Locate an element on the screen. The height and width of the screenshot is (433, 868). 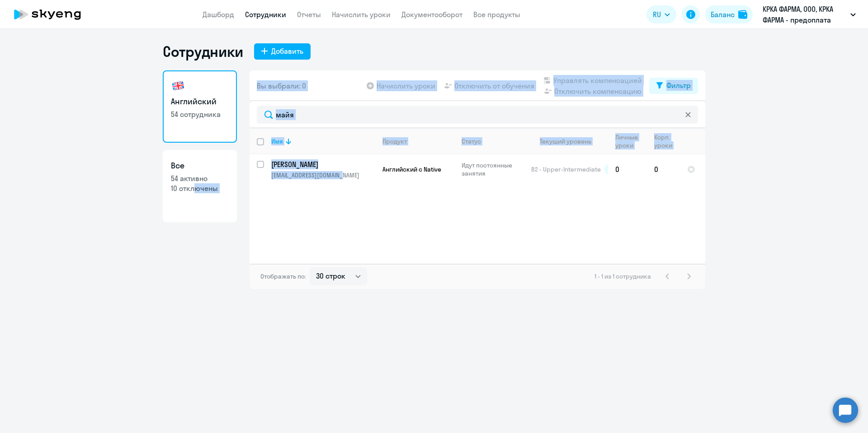
a: Все продукты is located at coordinates (497, 14).